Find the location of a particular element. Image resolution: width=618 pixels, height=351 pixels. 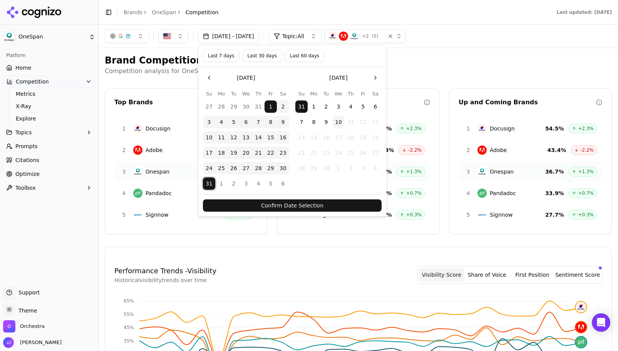

span: ( 5 ) is located at coordinates (375, 36).